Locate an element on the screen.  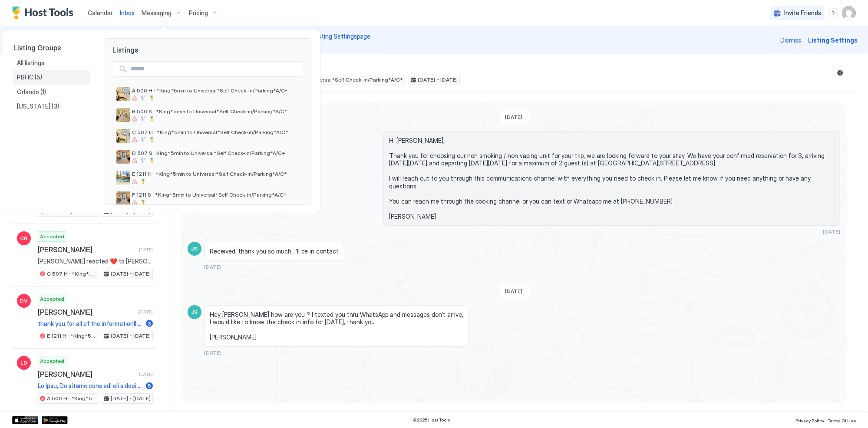
span: PBHC is located at coordinates (26, 77).